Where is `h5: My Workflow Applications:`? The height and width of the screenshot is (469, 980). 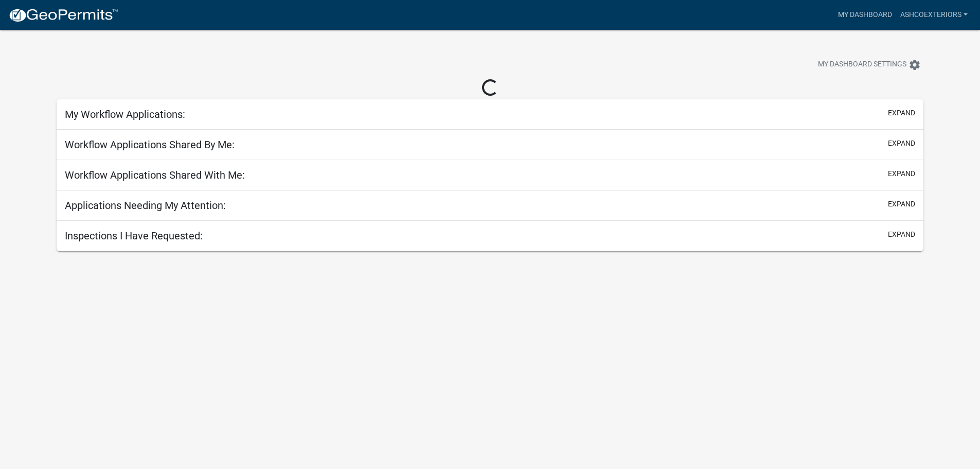
h5: My Workflow Applications: is located at coordinates (125, 114).